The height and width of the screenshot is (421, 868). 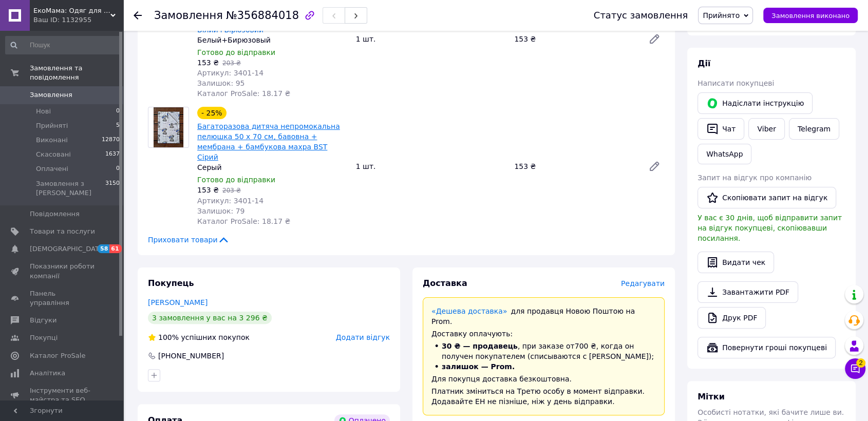 What do you see at coordinates (861, 363) in the screenshot?
I see `span: 2` at bounding box center [861, 363].